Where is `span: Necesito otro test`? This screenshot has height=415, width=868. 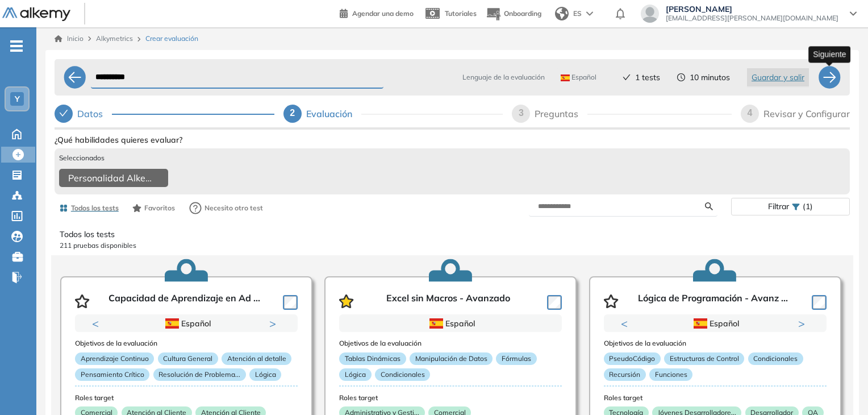 span: Necesito otro test is located at coordinates (233, 208).